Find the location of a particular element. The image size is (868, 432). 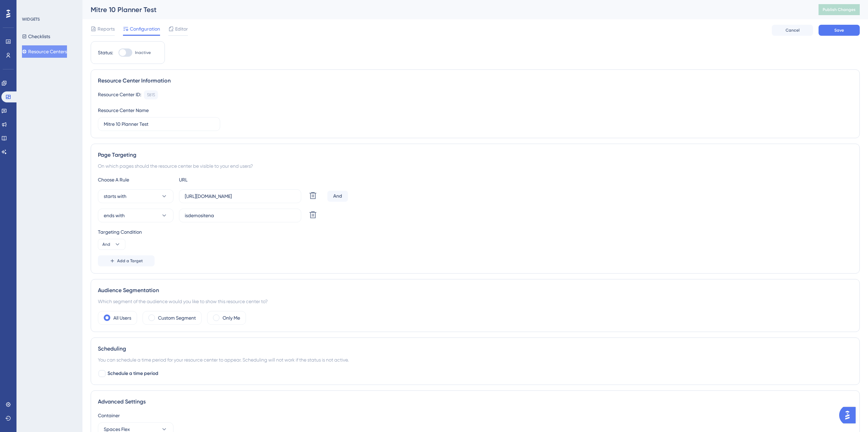

div: Status: is located at coordinates (106, 53).